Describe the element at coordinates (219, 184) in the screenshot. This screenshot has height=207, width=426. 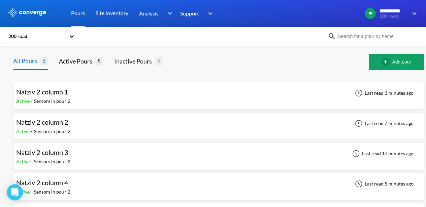
I see `a: Natziv 2 column 4Active-Sensors in pour:2Last read 5 minutes ago` at that location.